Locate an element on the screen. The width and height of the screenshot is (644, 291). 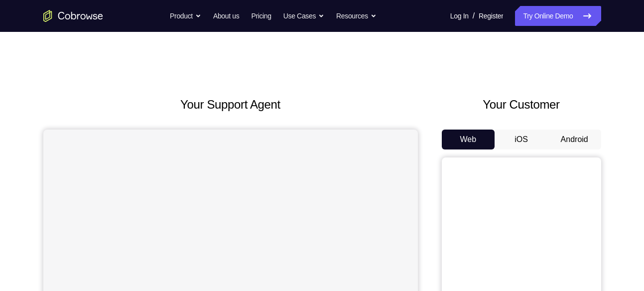
button: Use Cases is located at coordinates (304, 16).